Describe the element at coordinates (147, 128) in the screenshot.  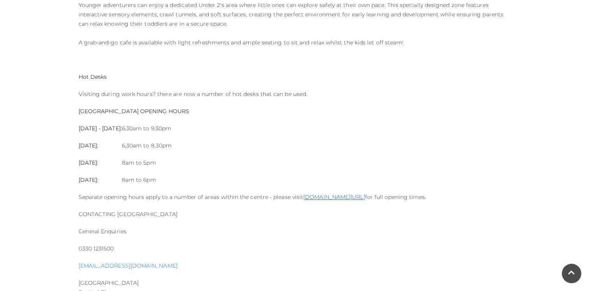
I see `p: 6.30am to 9.30pm` at that location.